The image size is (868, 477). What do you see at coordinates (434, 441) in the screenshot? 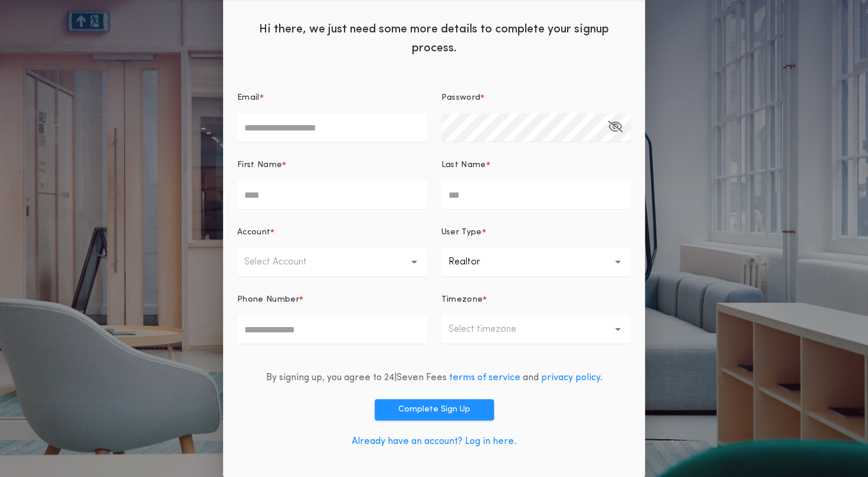
I see `a: Already have an account? Log in here.` at bounding box center [434, 441].